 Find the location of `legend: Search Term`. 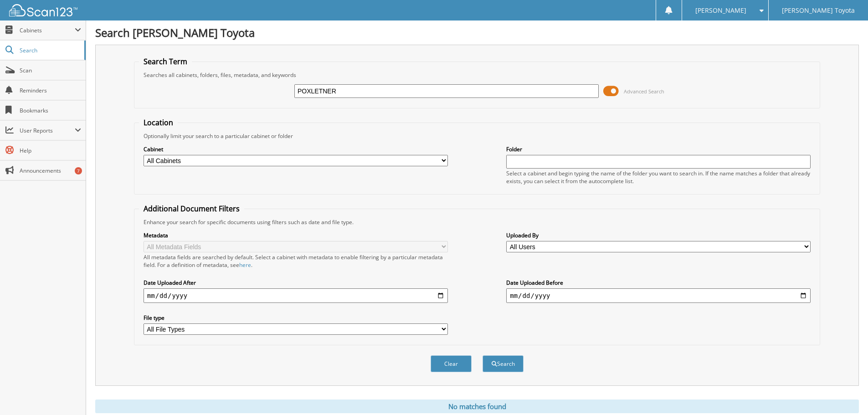

legend: Search Term is located at coordinates (166, 62).